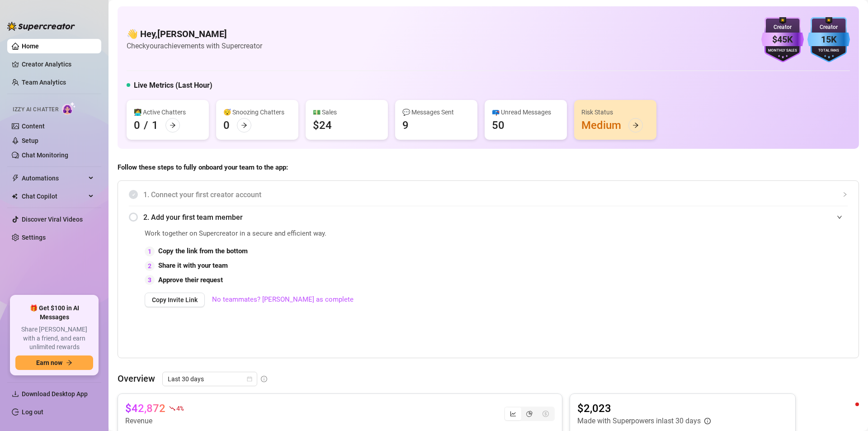  Describe the element at coordinates (55, 363) in the screenshot. I see `button: Earn nowarrow-right` at that location.